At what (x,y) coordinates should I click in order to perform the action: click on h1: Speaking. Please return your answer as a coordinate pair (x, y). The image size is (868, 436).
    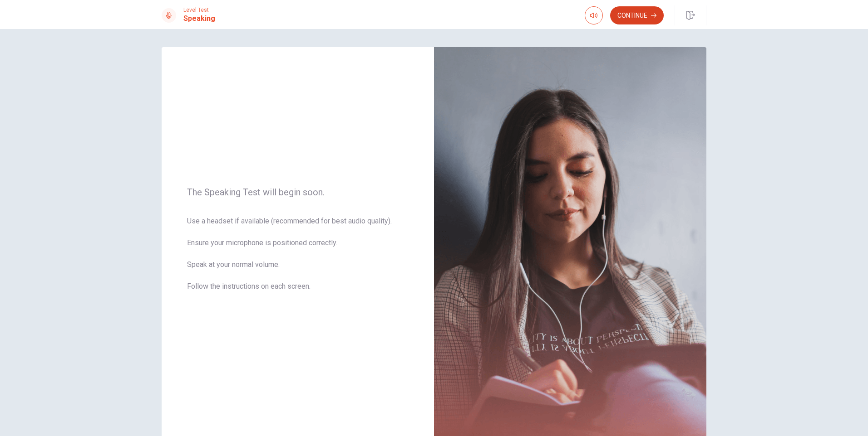
    Looking at the image, I should click on (200, 19).